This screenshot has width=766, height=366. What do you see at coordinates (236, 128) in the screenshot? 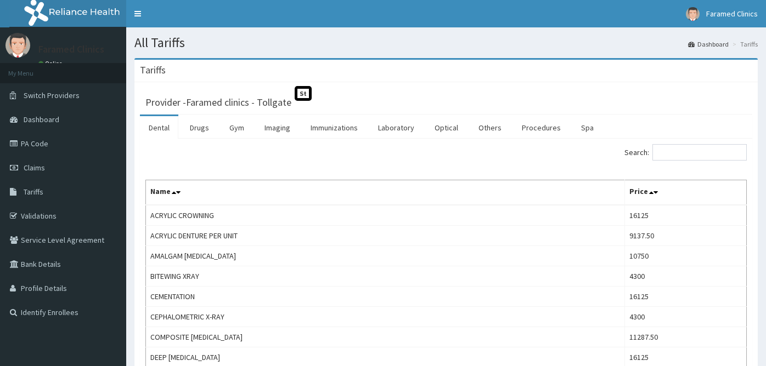
I see `a: Gym` at bounding box center [236, 128].